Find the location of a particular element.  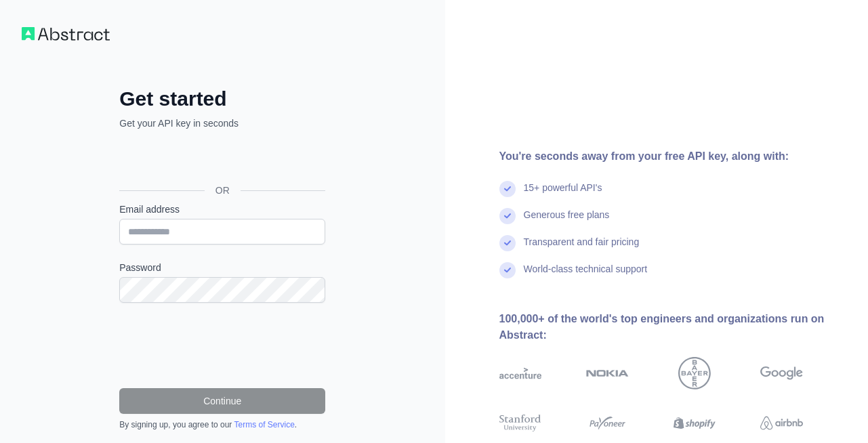

img: google is located at coordinates (781, 373).